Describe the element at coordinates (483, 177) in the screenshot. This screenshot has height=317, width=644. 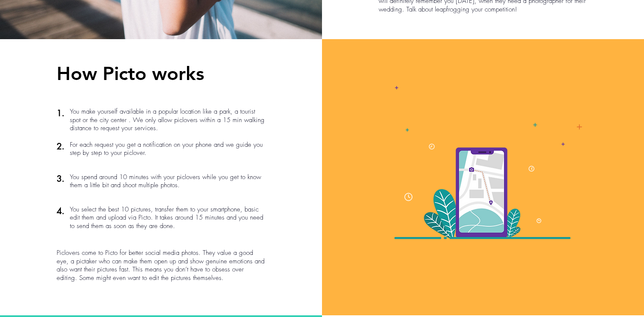
I see `img: background-image.png` at that location.